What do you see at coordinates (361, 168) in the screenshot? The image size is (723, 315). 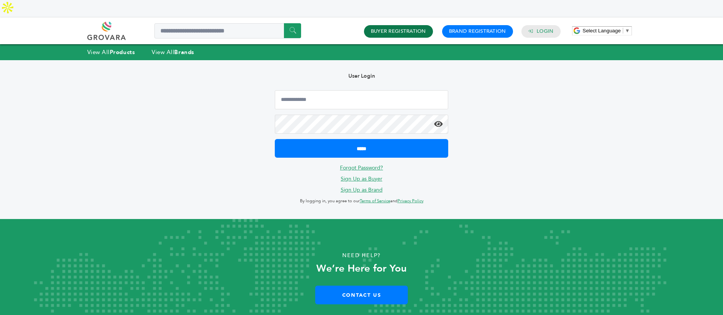 I see `a: Forgot Password?` at bounding box center [361, 168].